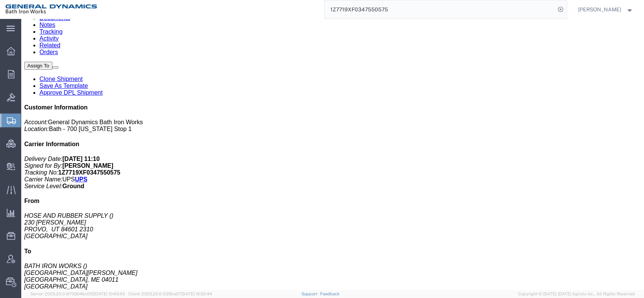 This screenshot has width=644, height=298. I want to click on span: Ben Burden, so click(600, 9).